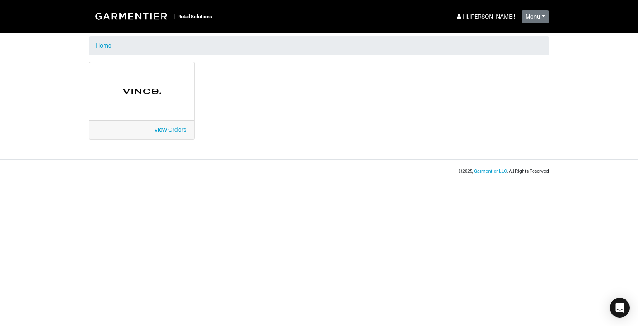 This screenshot has width=638, height=326. What do you see at coordinates (490, 171) in the screenshot?
I see `a: Garmentier LLC` at bounding box center [490, 171].